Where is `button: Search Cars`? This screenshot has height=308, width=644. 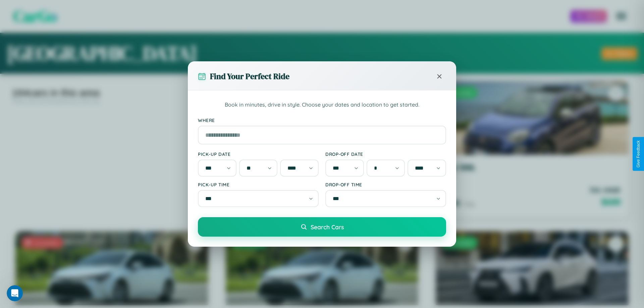
button: Search Cars is located at coordinates (322, 227).